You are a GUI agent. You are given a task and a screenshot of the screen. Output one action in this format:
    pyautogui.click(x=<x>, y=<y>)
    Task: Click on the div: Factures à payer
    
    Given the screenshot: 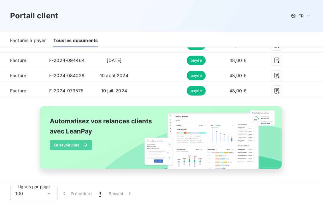 What is the action you would take?
    pyautogui.click(x=28, y=41)
    